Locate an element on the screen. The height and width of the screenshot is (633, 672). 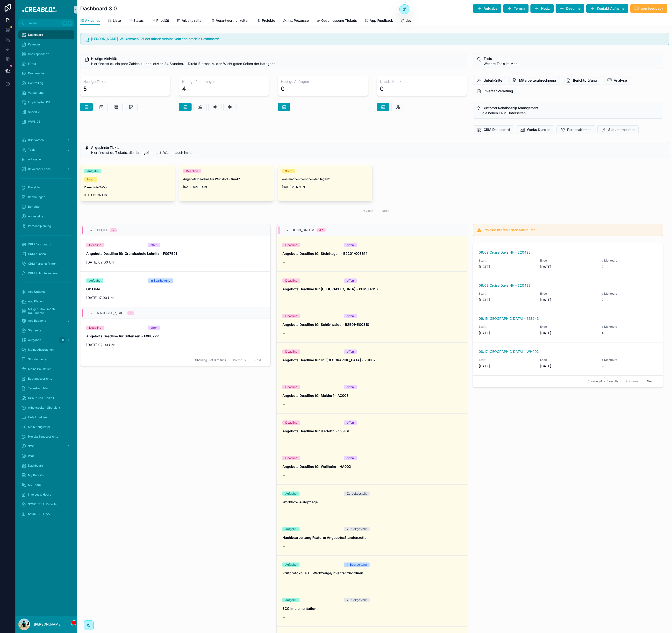
a: AufgabeZurückgestelltNachbearbeitung Feature: Angebote/Stundenzettel-- is located at coordinates (371, 538).